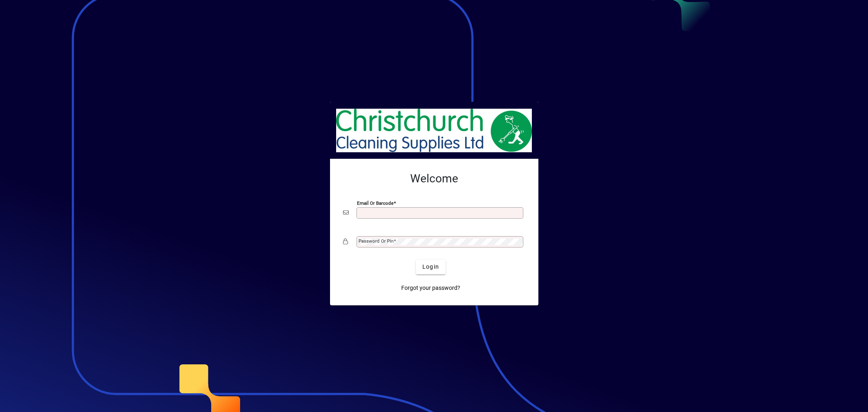 This screenshot has height=412, width=868. What do you see at coordinates (375, 203) in the screenshot?
I see `mat-label: Email or Barcode` at bounding box center [375, 203].